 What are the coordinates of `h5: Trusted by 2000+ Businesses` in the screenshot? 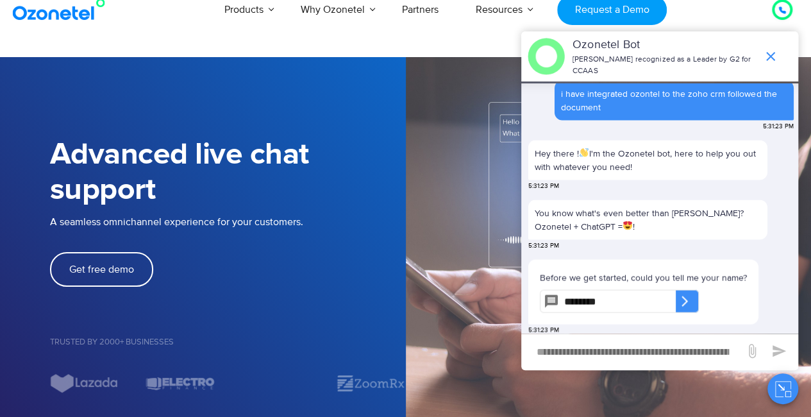 It's located at (228, 342).